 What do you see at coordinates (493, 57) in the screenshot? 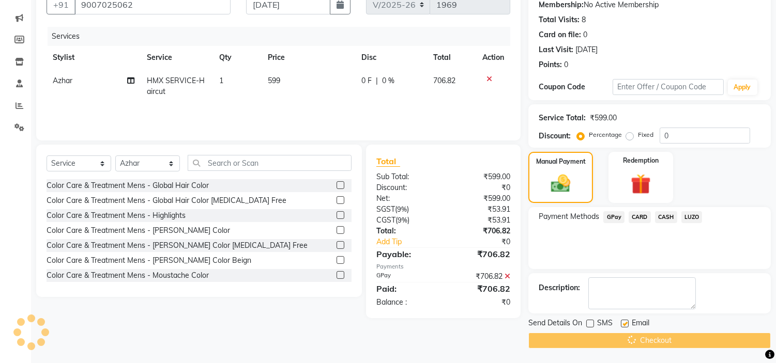
I see `th: Action` at bounding box center [493, 57].